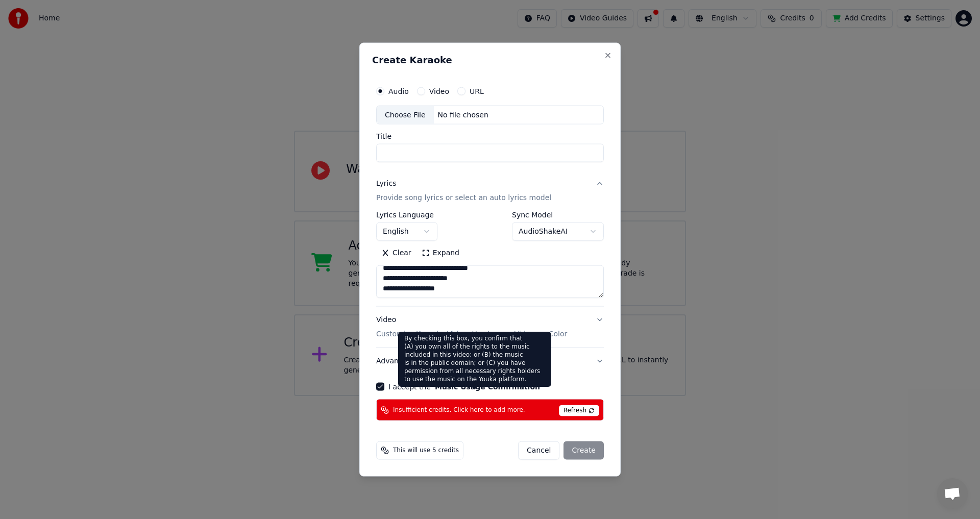 This screenshot has width=980, height=519. What do you see at coordinates (405, 115) in the screenshot?
I see `div: Choose File` at bounding box center [405, 115].